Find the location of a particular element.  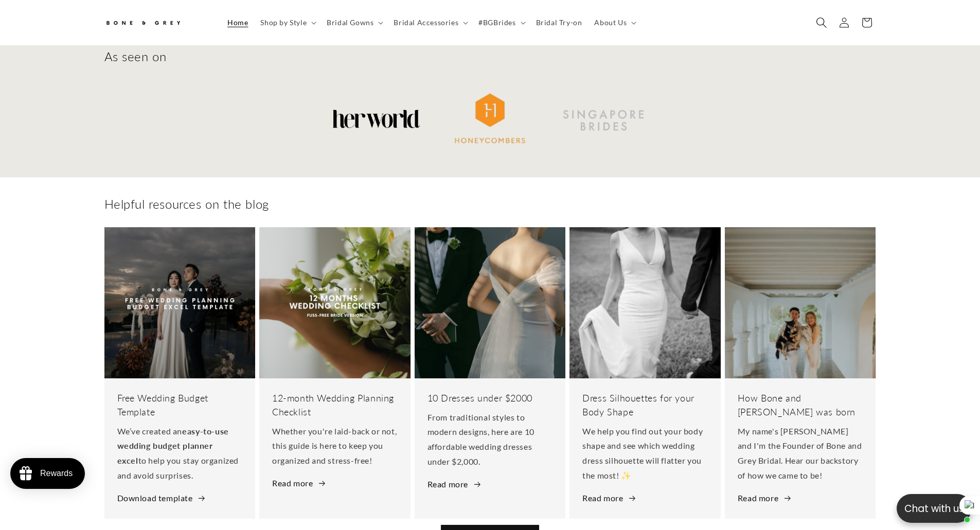

img: How Bone and Grey was born blog post | Bone and Grey Bridal is located at coordinates (800, 303).